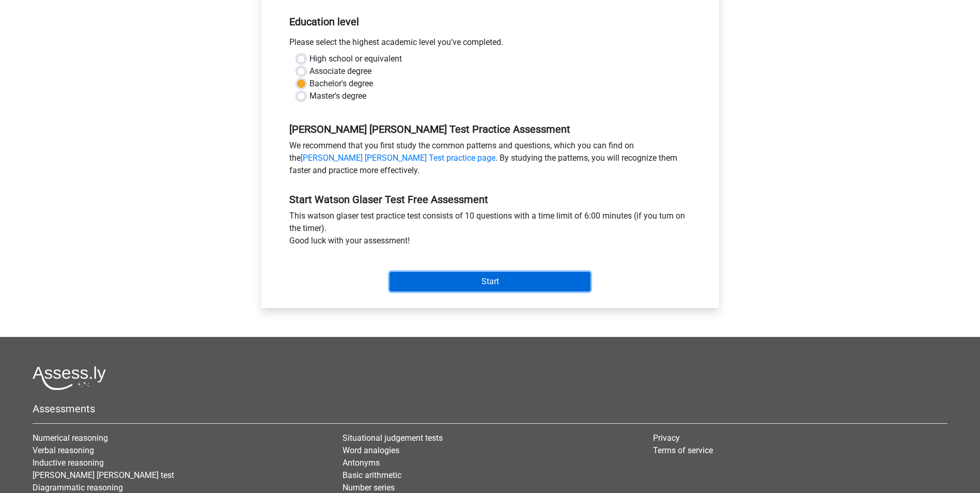 The image size is (980, 493). What do you see at coordinates (356, 59) in the screenshot?
I see `label: High school or equivalent` at bounding box center [356, 59].